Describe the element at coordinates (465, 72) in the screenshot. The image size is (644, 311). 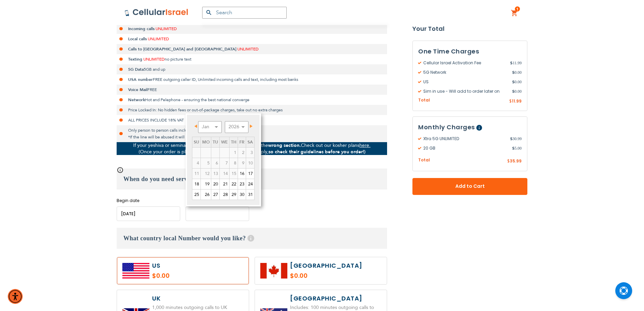
I see `span: 5G Network` at that location.